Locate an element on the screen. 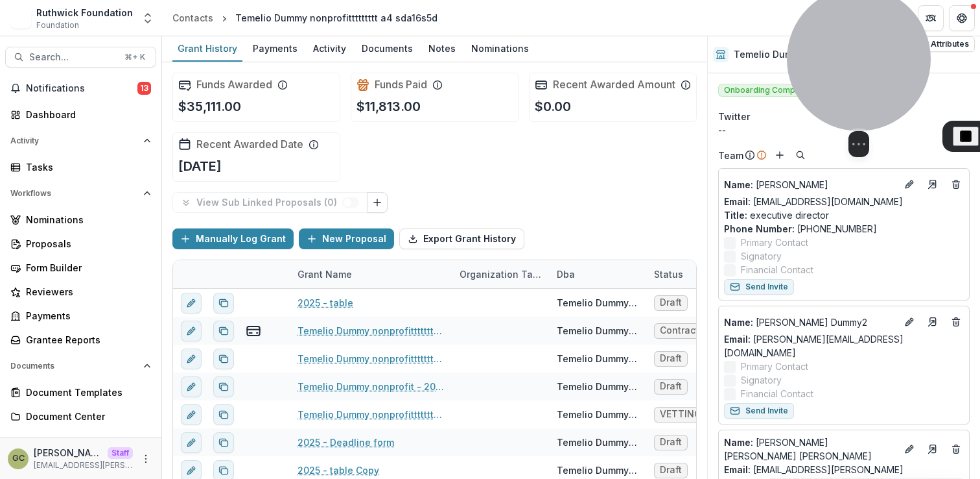  p: $35,111.00 is located at coordinates (209, 107).